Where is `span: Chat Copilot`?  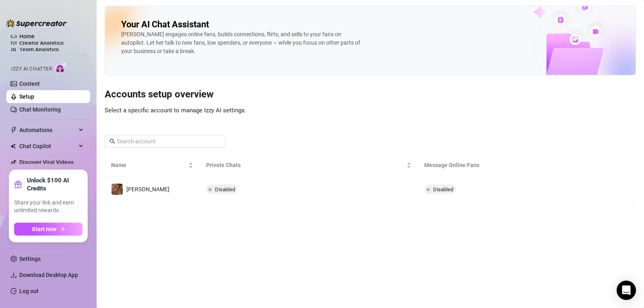 span: Chat Copilot is located at coordinates (48, 146).